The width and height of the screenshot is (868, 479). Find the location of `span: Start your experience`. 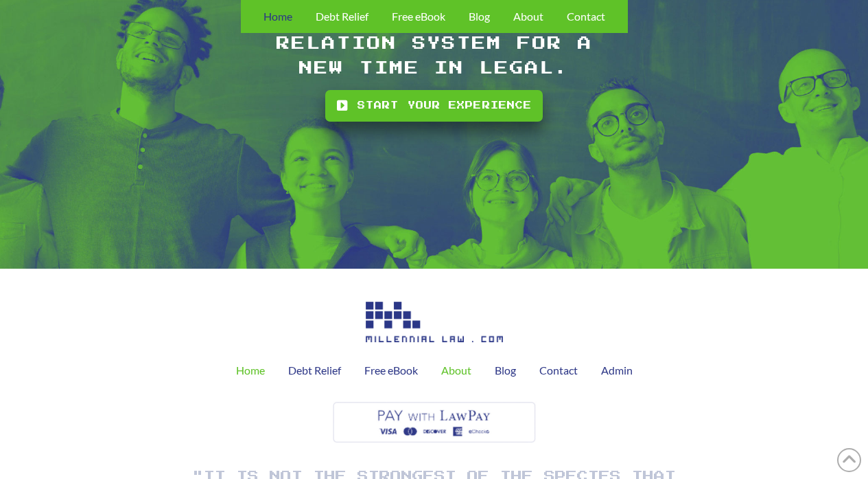

span: Start your experience is located at coordinates (445, 106).